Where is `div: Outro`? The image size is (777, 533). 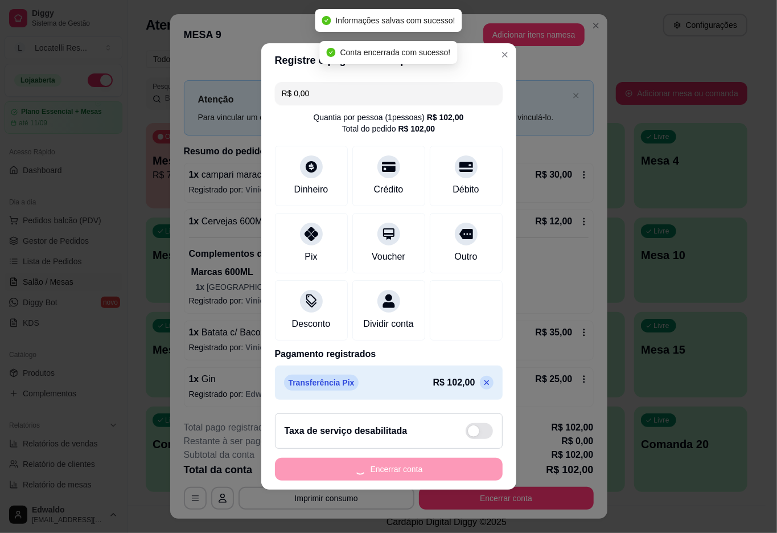 div: Outro is located at coordinates (465, 257).